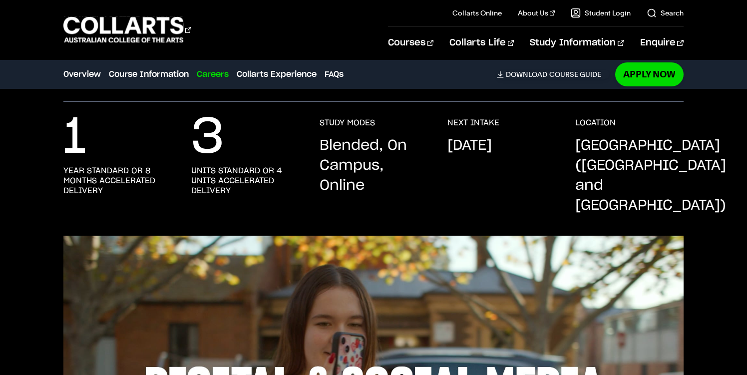  I want to click on a: DownloadCourse Guide, so click(553, 74).